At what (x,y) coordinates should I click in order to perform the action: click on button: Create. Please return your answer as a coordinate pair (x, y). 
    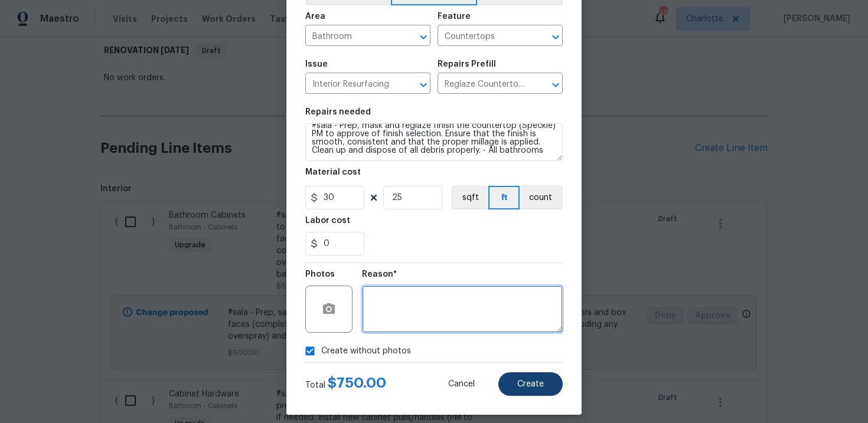
    Looking at the image, I should click on (530, 384).